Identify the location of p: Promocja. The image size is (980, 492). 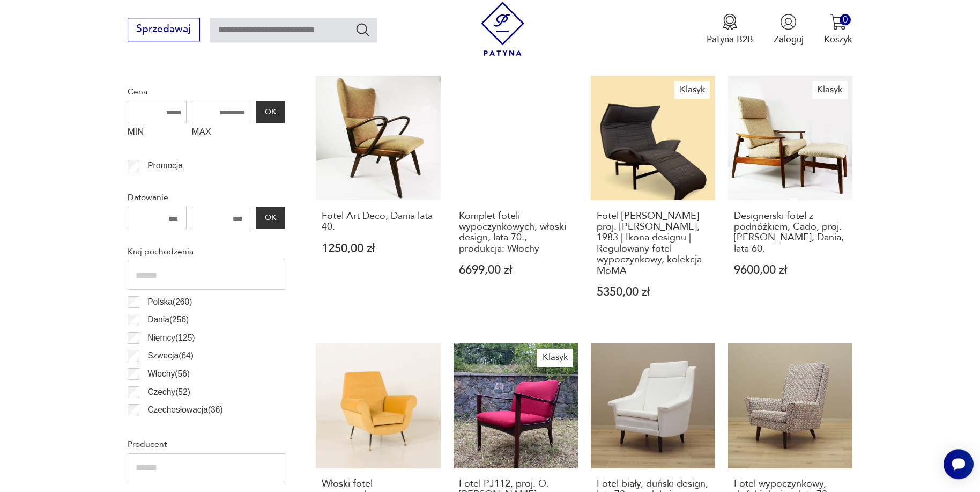
(165, 166).